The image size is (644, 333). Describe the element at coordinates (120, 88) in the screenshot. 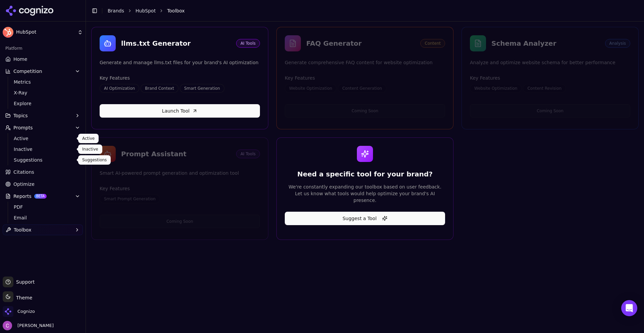

I see `span: AI Optimization` at that location.